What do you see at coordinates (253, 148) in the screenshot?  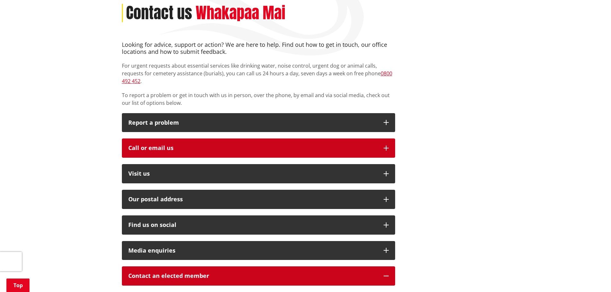 I see `div: Call or email us` at bounding box center [253, 148].